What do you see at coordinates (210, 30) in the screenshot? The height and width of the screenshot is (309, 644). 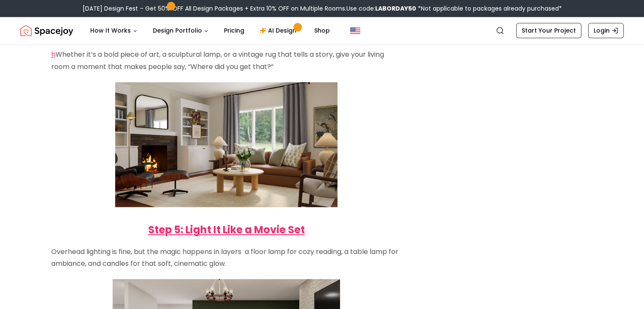 I see `nav: Main` at bounding box center [210, 30].